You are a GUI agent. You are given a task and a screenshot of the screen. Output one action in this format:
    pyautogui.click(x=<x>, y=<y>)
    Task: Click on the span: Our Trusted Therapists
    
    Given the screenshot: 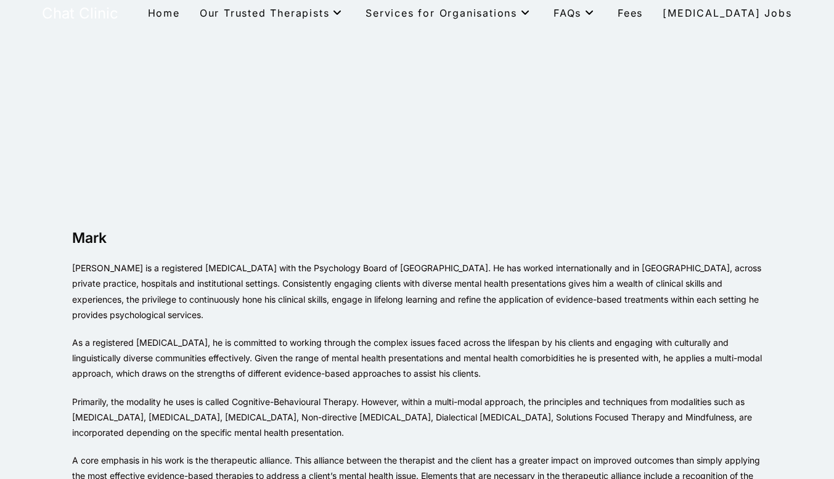 What is the action you would take?
    pyautogui.click(x=273, y=13)
    